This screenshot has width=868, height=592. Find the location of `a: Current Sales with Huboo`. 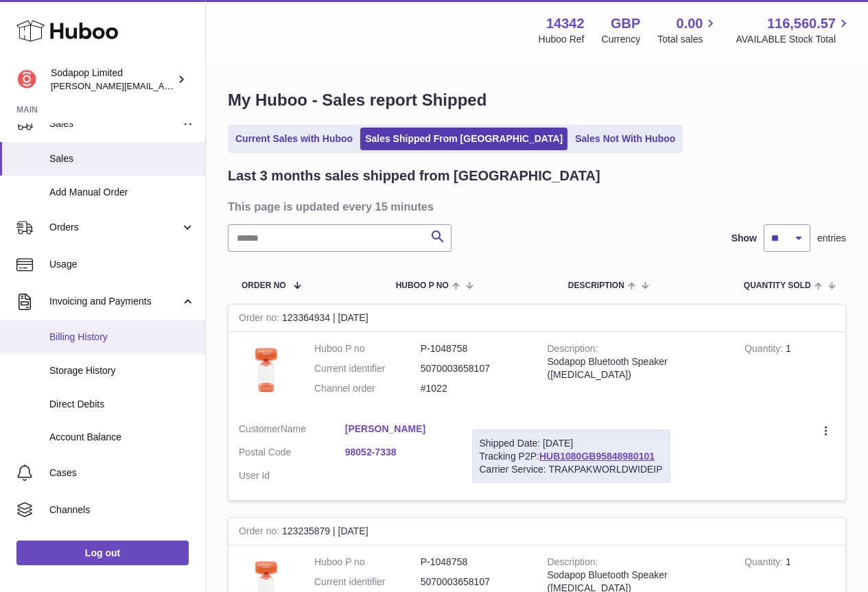

a: Current Sales with Huboo is located at coordinates (294, 138).